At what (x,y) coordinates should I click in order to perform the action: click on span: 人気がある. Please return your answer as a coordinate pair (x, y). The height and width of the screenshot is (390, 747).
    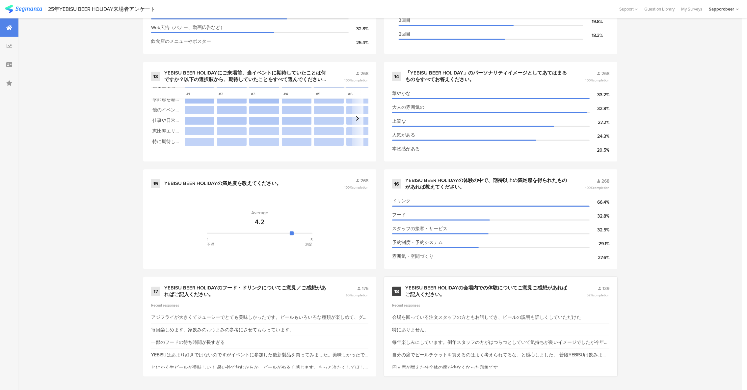
    Looking at the image, I should click on (404, 135).